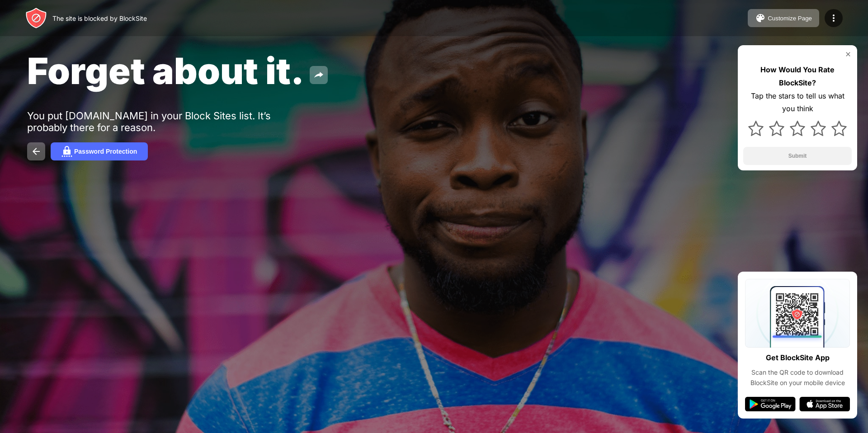 The width and height of the screenshot is (868, 433). I want to click on img: app-store.svg, so click(825, 404).